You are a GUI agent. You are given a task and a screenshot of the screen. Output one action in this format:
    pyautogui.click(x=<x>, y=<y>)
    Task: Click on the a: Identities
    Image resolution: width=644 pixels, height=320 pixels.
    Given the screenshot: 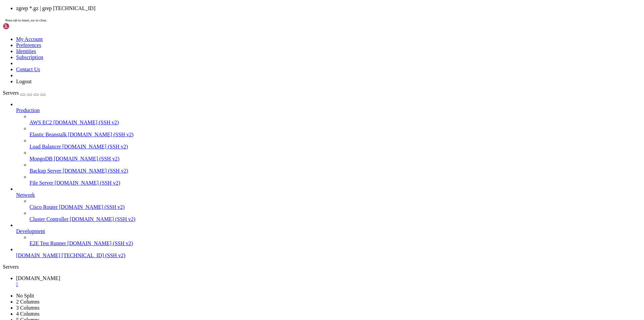 What is the action you would take?
    pyautogui.click(x=26, y=51)
    